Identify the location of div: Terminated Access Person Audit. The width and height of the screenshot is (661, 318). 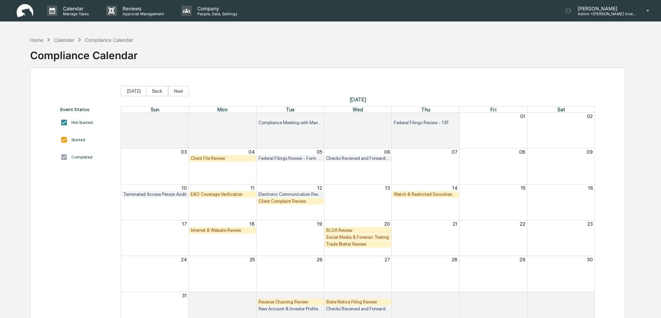
(155, 194).